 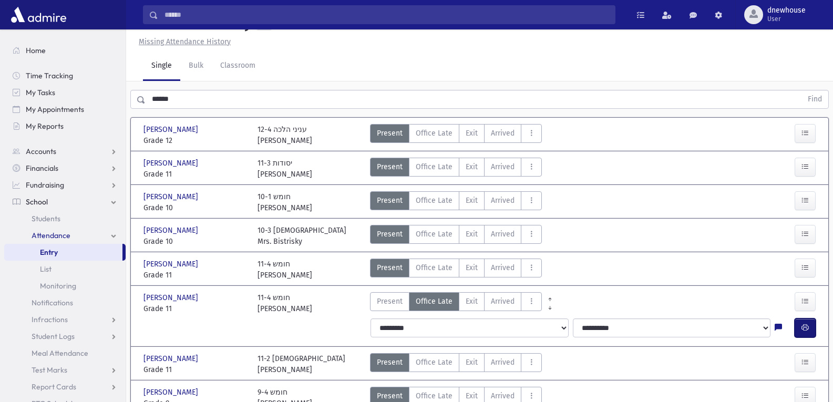 I want to click on a: Fundraising, so click(x=65, y=185).